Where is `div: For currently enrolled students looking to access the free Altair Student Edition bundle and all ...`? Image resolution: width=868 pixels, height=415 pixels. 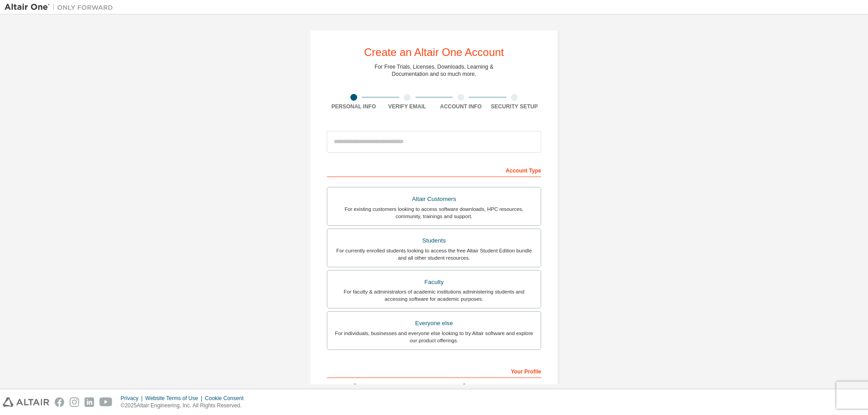
div: For currently enrolled students looking to access the free Altair Student Edition bundle and all ... is located at coordinates (434, 254).